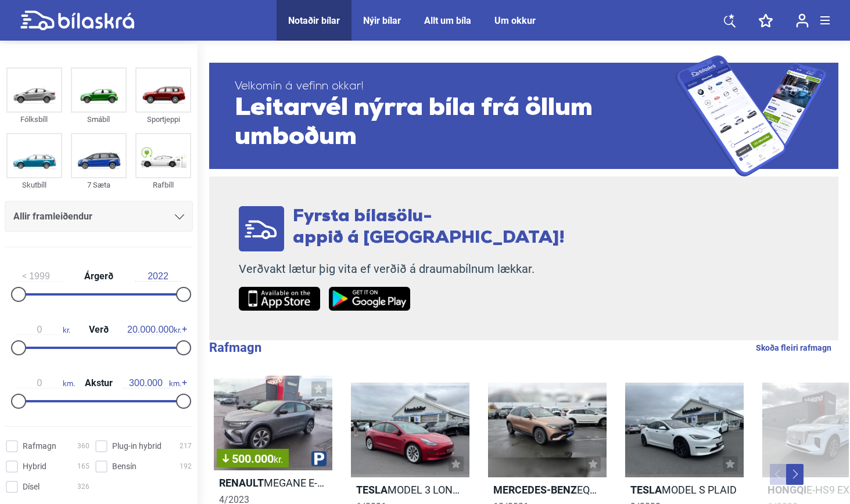 The width and height of the screenshot is (850, 504). Describe the element at coordinates (273, 482) in the screenshot. I see `h2: MEGANE E-TECH EVOLUTION ER 60KWH` at that location.